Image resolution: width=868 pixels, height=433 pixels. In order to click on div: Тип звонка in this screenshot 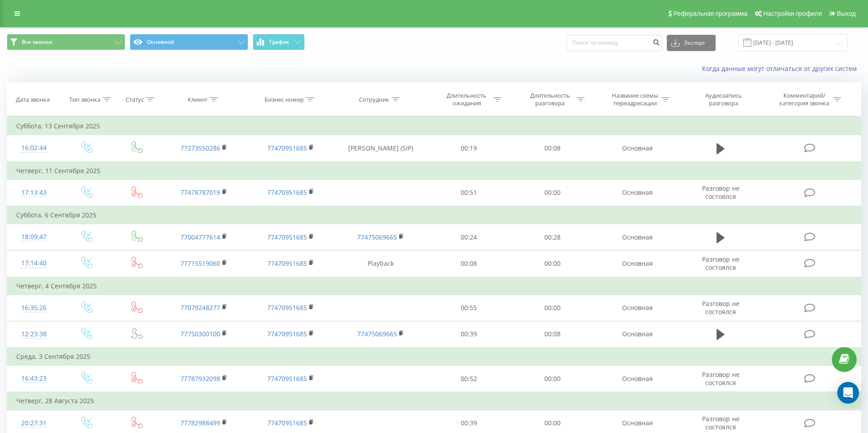, I will do `click(84, 100)`.